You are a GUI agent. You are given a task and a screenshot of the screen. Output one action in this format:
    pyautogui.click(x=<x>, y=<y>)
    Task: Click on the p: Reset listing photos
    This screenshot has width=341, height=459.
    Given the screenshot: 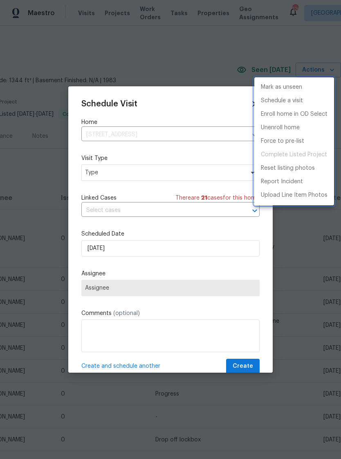 What is the action you would take?
    pyautogui.click(x=288, y=168)
    